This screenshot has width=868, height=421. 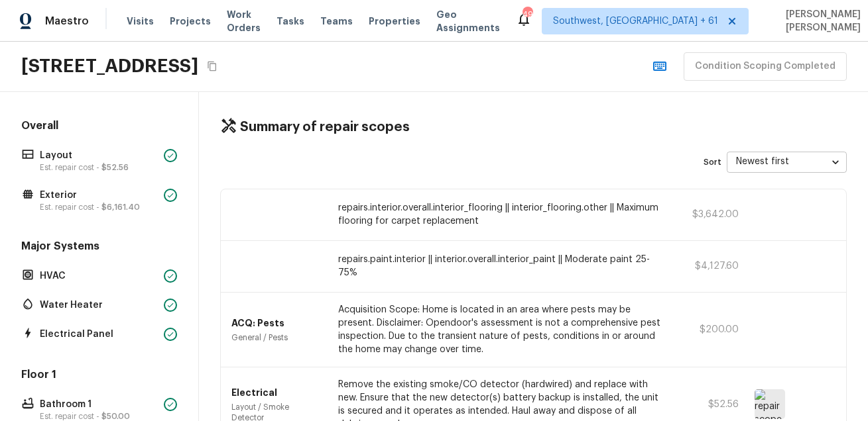 What do you see at coordinates (770, 404) in the screenshot?
I see `img: repair scope asset` at bounding box center [770, 404].